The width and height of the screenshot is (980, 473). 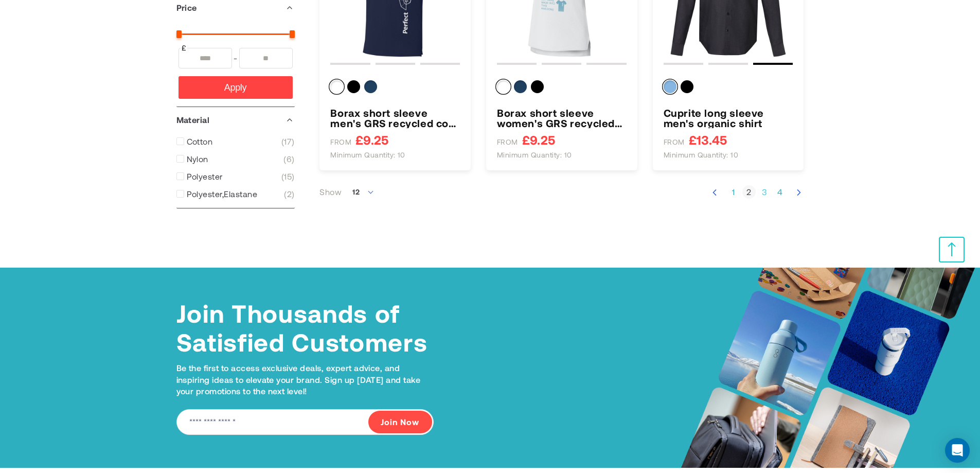 I want to click on h3: Borax short sleeve men's GRS recycled cool fit t-shirt, so click(x=395, y=118).